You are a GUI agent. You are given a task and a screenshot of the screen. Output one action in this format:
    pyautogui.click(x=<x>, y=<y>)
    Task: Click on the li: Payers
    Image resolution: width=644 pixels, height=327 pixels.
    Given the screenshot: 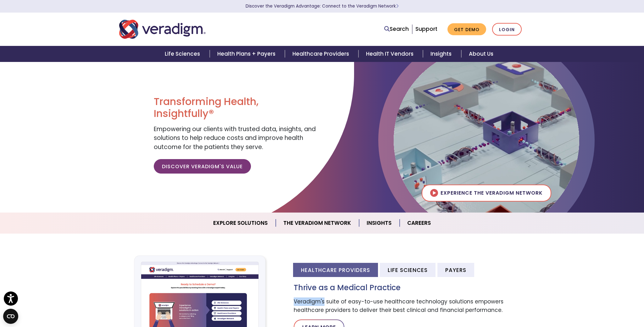 What is the action you would take?
    pyautogui.click(x=456, y=270)
    